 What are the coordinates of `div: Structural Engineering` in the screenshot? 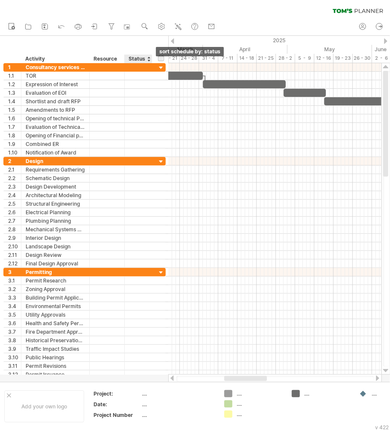 It's located at (55, 204).